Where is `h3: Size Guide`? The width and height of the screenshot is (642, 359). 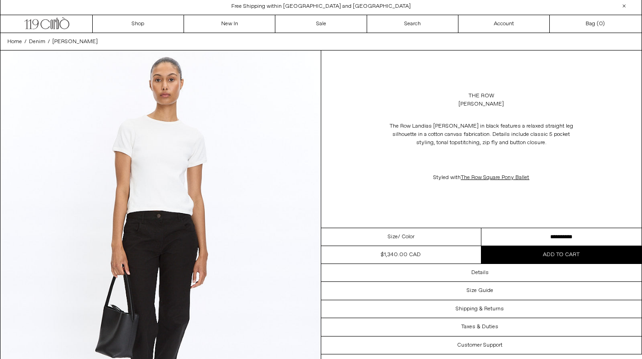
h3: Size Guide is located at coordinates (480, 290).